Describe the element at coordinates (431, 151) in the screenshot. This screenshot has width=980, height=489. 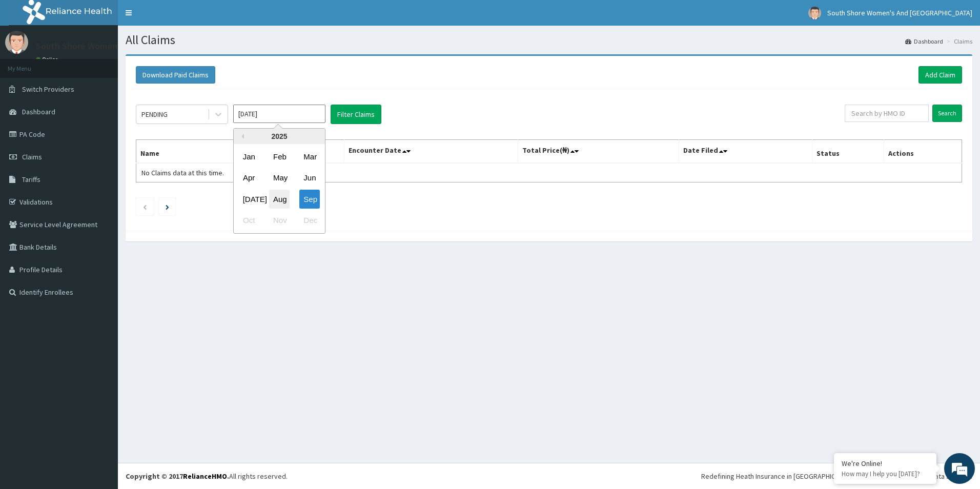
I see `th: Encounter Date` at that location.